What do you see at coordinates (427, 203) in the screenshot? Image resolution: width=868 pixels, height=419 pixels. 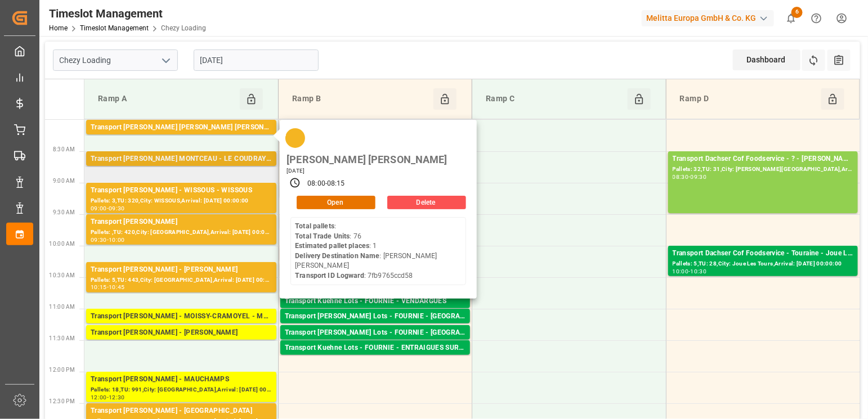 I see `button: Delete` at bounding box center [427, 203].